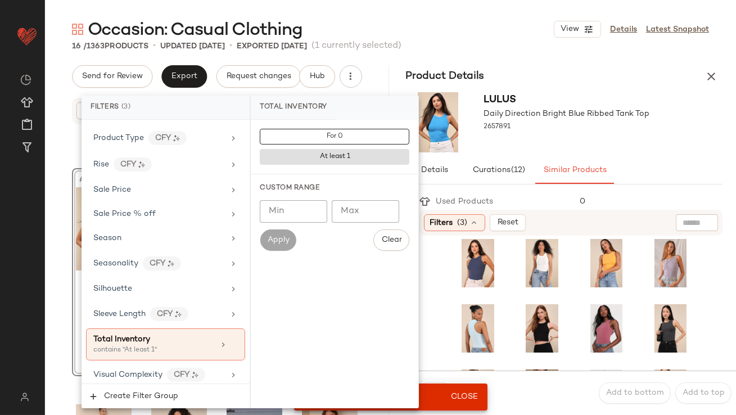 The image size is (736, 415). Describe the element at coordinates (433, 170) in the screenshot. I see `span: Details` at that location.